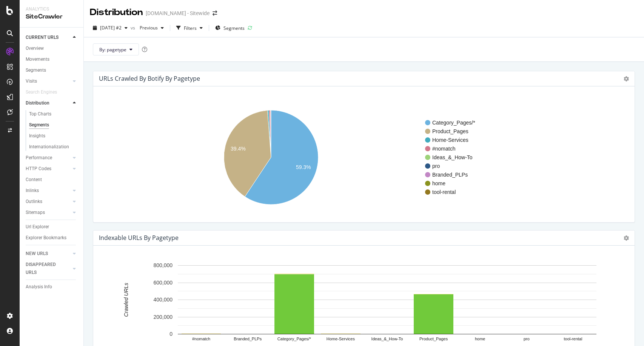 The image size is (644, 346). Describe the element at coordinates (52, 48) in the screenshot. I see `a: Overview` at that location.